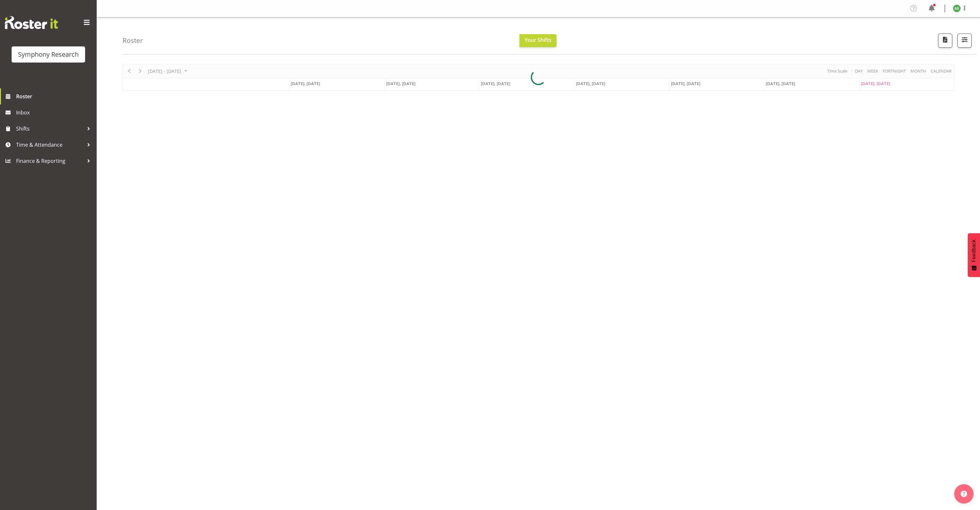 This screenshot has height=510, width=980. I want to click on span: Inbox, so click(55, 113).